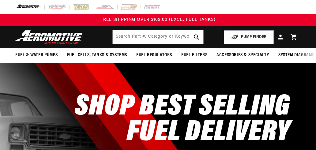 The width and height of the screenshot is (316, 150). I want to click on span: Fuel & Water Pumps, so click(36, 55).